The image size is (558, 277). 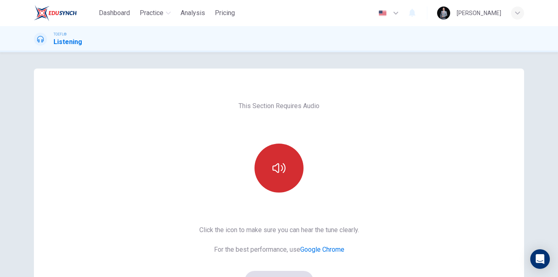 What do you see at coordinates (322, 250) in the screenshot?
I see `a: Google Chrome` at bounding box center [322, 250].